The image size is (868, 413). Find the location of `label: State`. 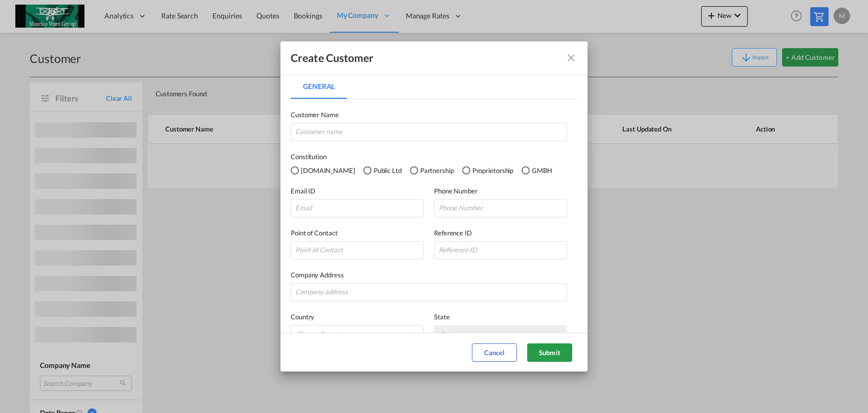

label: State is located at coordinates (501, 317).